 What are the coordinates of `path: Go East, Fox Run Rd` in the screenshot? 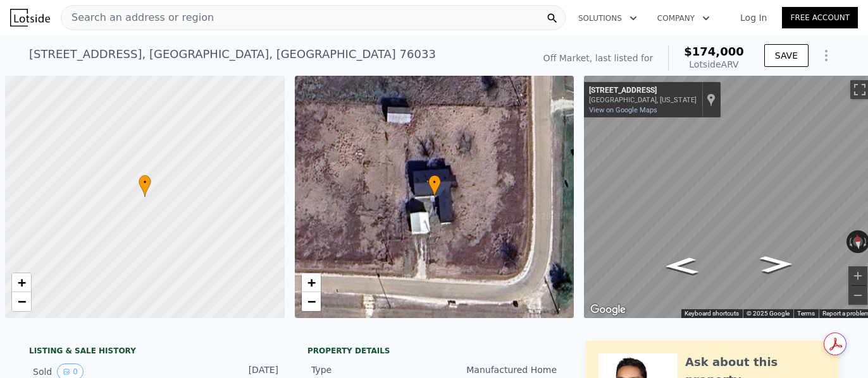 It's located at (775, 264).